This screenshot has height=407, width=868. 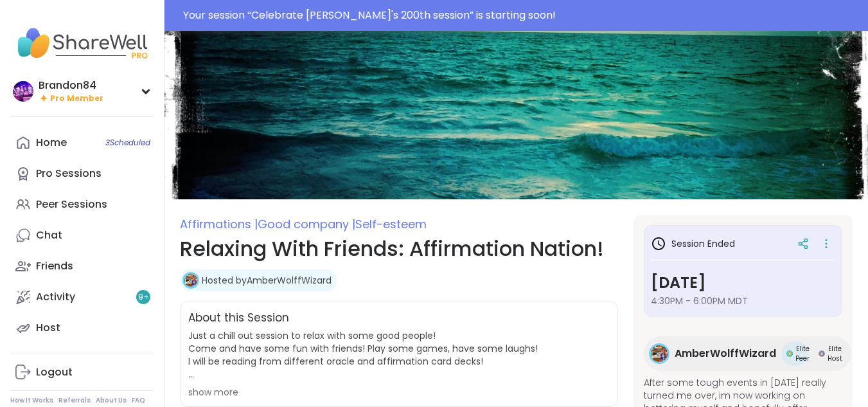 I want to click on a: AmberWolffWizardAmberWolffWizardElite PeerElite PeerElite HostElite Host, so click(x=747, y=353).